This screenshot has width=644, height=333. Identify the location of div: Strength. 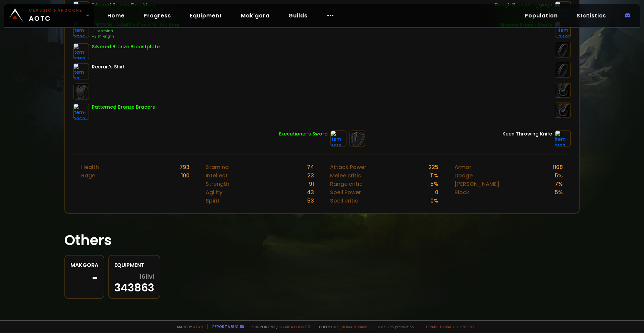
(218, 184).